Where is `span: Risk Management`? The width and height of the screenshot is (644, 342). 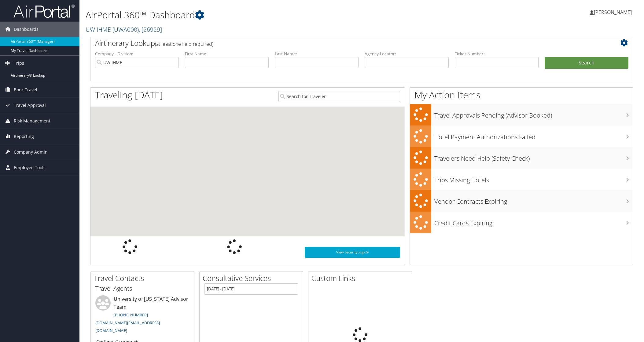 span: Risk Management is located at coordinates (32, 121).